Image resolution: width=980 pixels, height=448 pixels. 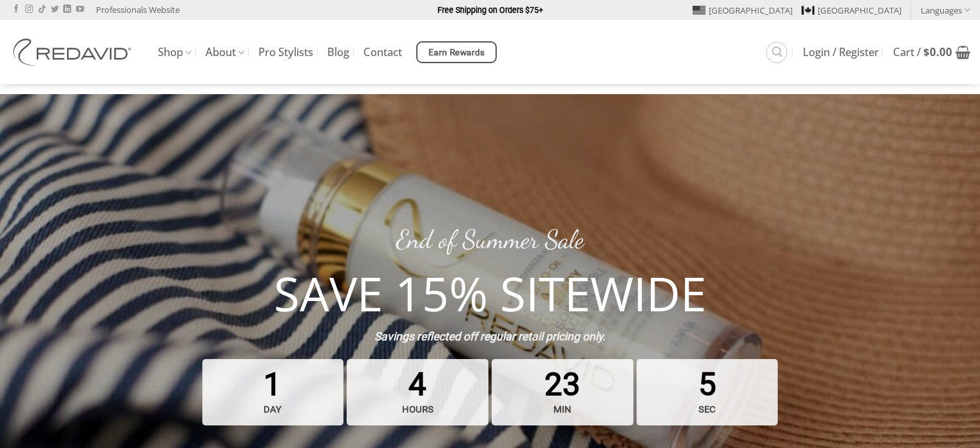 What do you see at coordinates (418, 392) in the screenshot?
I see `span: 4` at bounding box center [418, 392].